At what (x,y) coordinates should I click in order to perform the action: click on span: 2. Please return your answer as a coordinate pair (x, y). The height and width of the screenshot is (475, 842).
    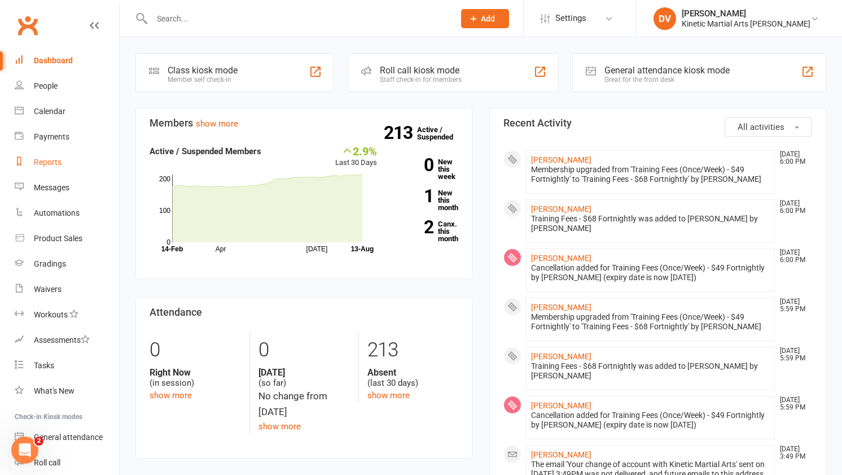
    Looking at the image, I should click on (39, 441).